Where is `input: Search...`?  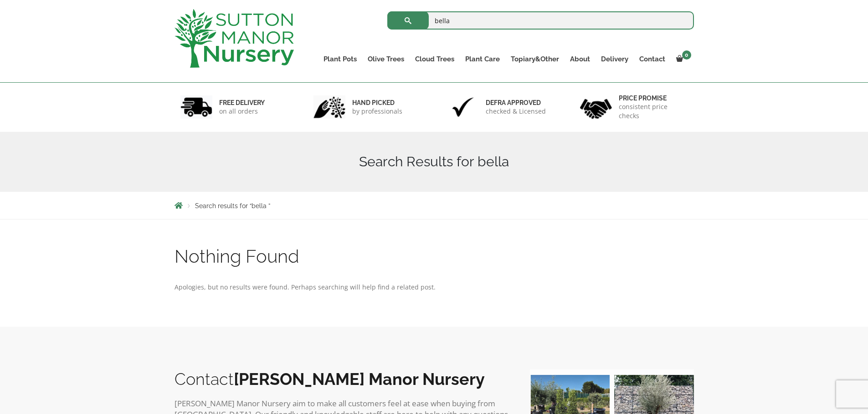
input: Search... is located at coordinates (540, 20).